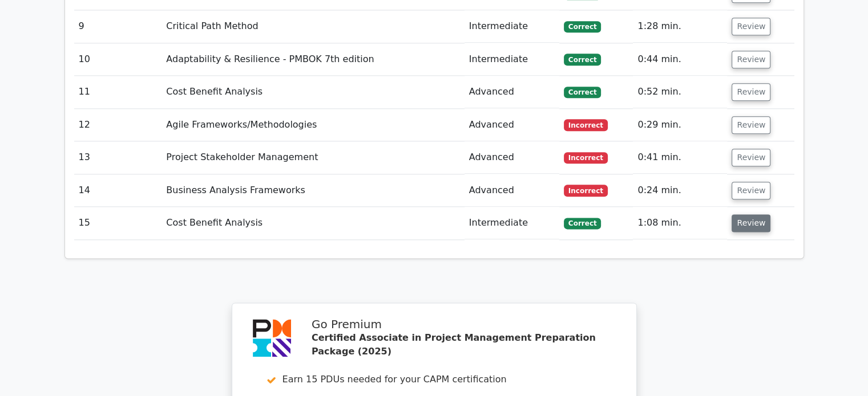  I want to click on td: 13, so click(118, 157).